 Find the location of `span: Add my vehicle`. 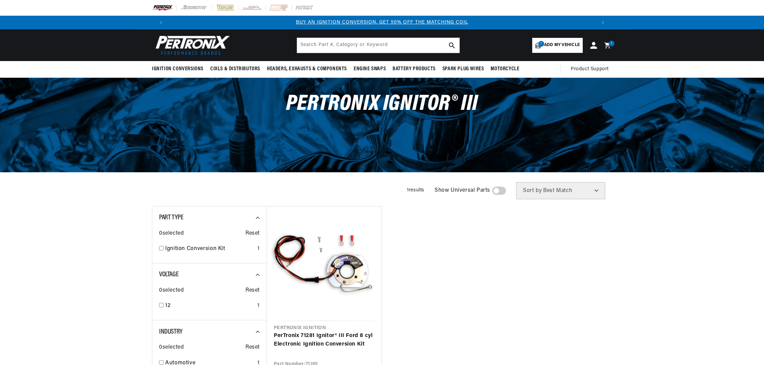

span: Add my vehicle is located at coordinates (562, 45).